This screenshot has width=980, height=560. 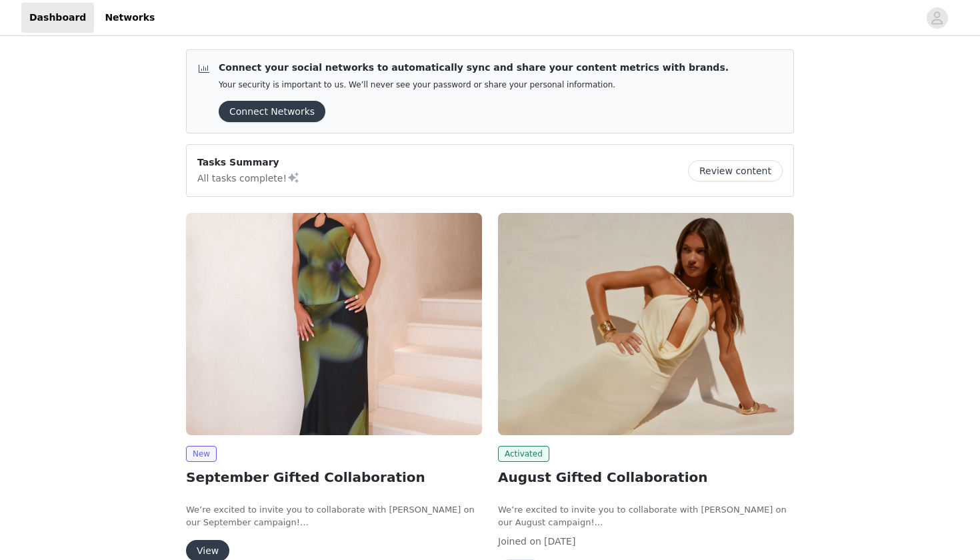 What do you see at coordinates (524, 454) in the screenshot?
I see `span: Activated` at bounding box center [524, 454].